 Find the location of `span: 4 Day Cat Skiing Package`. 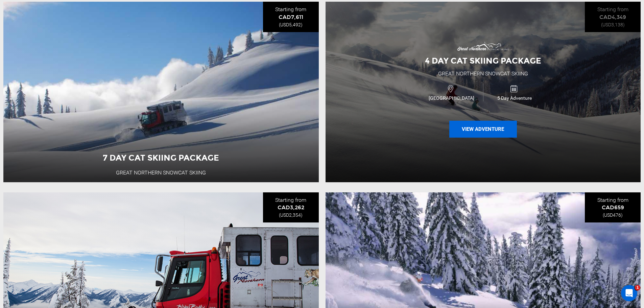

span: 4 Day Cat Skiing Package is located at coordinates (483, 60).